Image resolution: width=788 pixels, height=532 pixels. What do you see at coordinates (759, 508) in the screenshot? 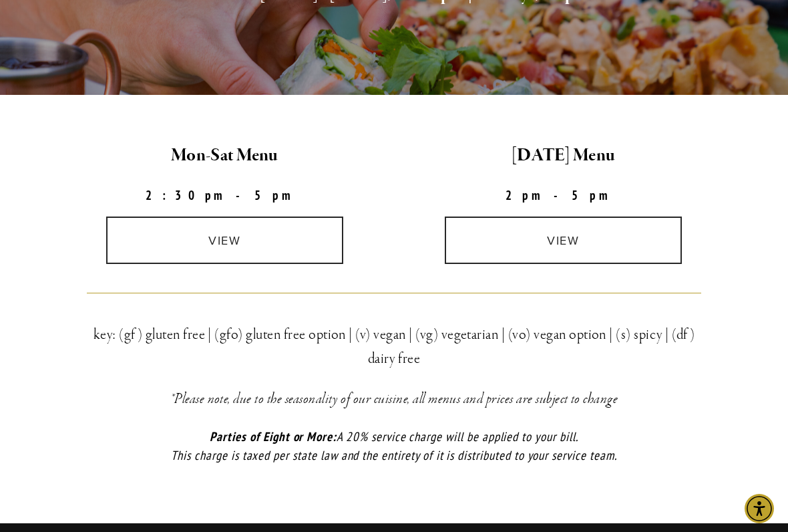
I see `div: Accessibility Menu` at bounding box center [759, 508].